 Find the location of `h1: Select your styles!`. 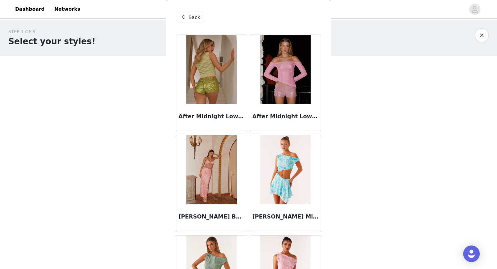

h1: Select your styles! is located at coordinates (52, 41).